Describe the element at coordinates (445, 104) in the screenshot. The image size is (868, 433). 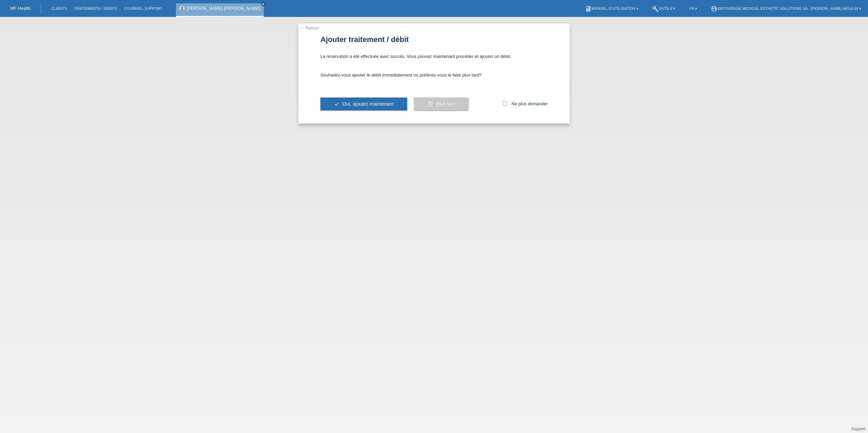
I see `span: Plus tard` at that location.